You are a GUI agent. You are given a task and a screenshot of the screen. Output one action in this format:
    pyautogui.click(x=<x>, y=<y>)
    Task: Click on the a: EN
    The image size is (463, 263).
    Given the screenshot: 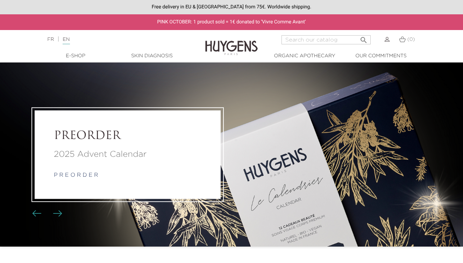 What is the action you would take?
    pyautogui.click(x=66, y=41)
    